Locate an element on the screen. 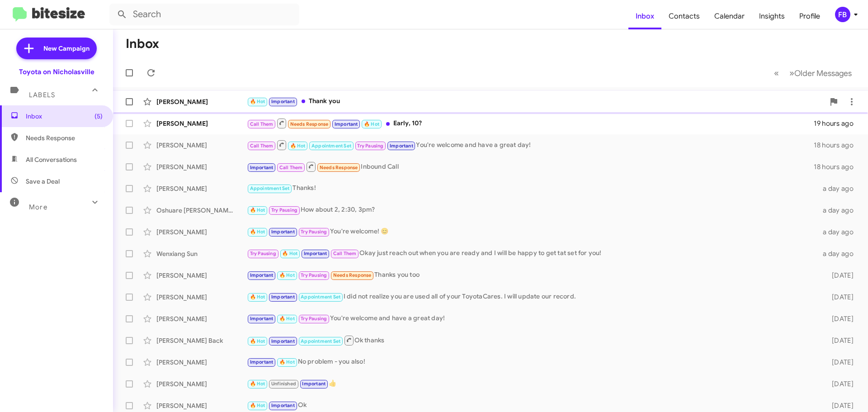 The height and width of the screenshot is (412, 868). span: Unfinished is located at coordinates (284, 383).